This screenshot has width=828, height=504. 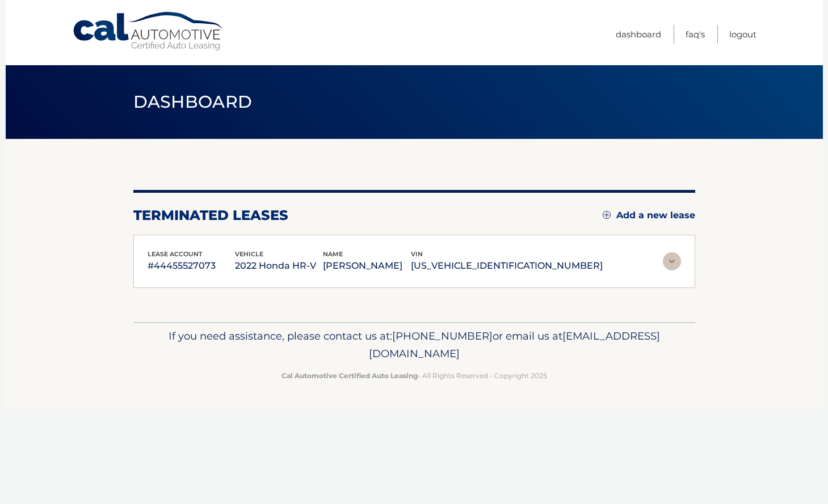 I want to click on a: Dashboard, so click(x=638, y=34).